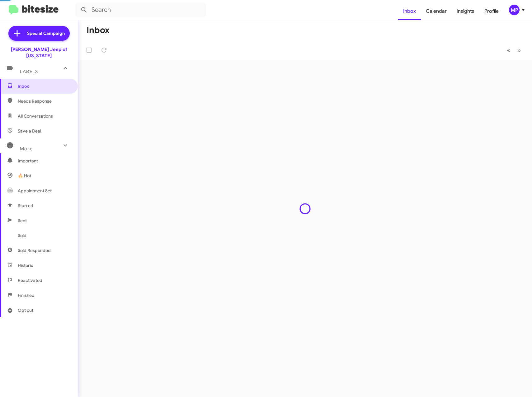 This screenshot has width=532, height=397. Describe the element at coordinates (34, 250) in the screenshot. I see `span: Sold Responded` at that location.